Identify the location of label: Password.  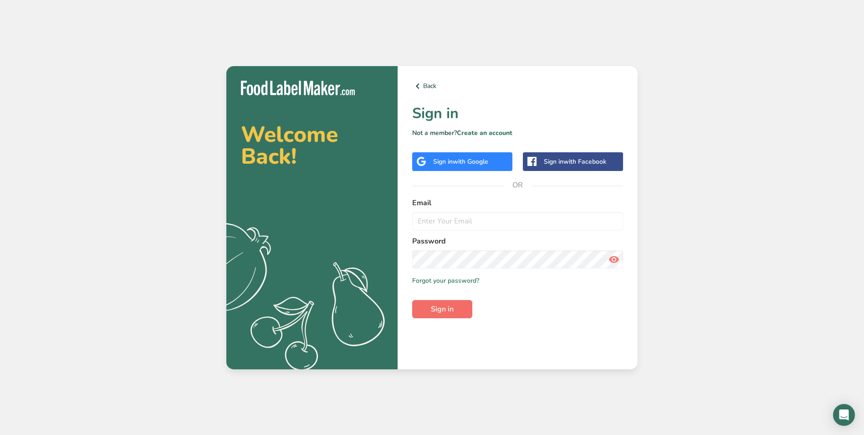
(517, 241).